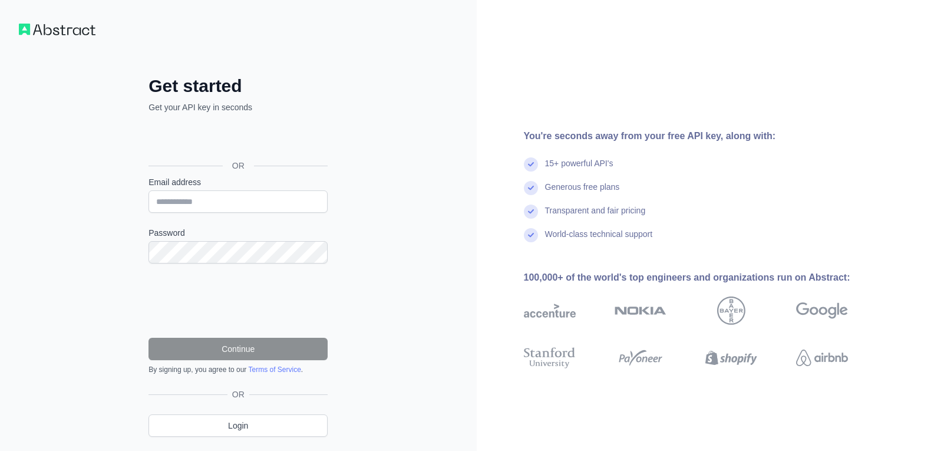  Describe the element at coordinates (579, 169) in the screenshot. I see `div: 15+ powerful API's` at that location.